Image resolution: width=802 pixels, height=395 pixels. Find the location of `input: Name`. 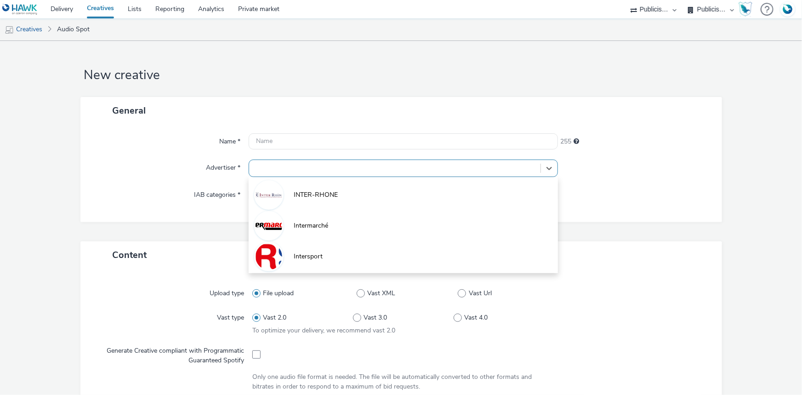

input: Name is located at coordinates (403, 141).